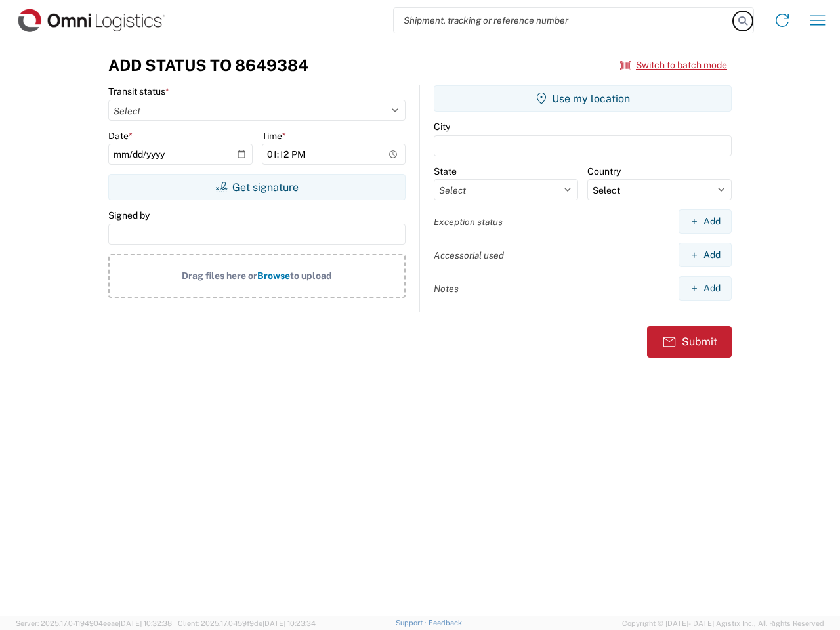 This screenshot has height=630, width=840. I want to click on span: Drag files here or, so click(219, 275).